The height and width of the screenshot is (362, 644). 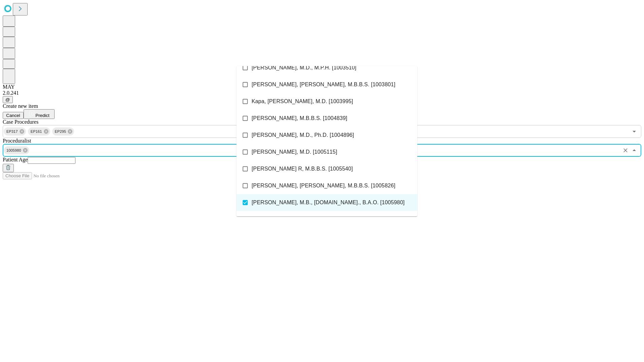 I want to click on div: EP161, so click(x=39, y=131).